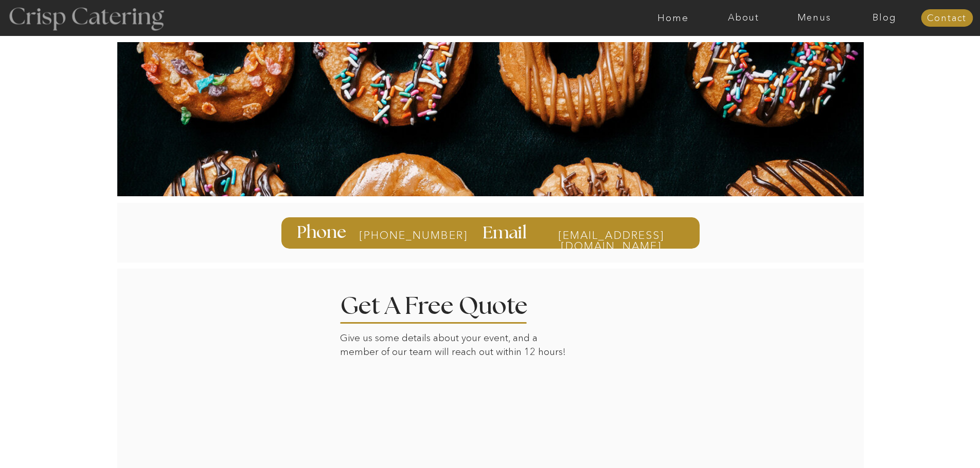 This screenshot has height=468, width=980. I want to click on a: About, so click(743, 18).